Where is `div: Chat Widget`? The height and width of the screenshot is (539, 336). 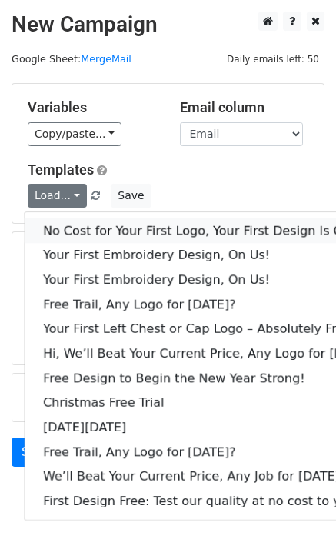
div: Chat Widget is located at coordinates (297, 502).